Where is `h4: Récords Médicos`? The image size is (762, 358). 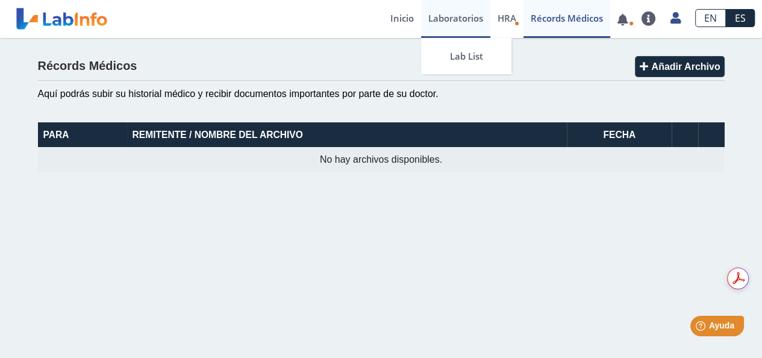
h4: Récords Médicos is located at coordinates (87, 66).